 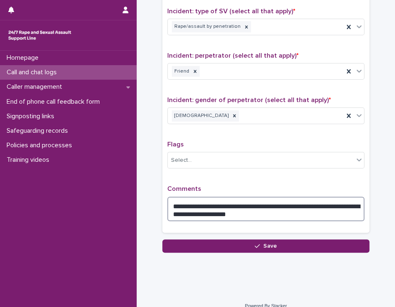 I want to click on span: Save, so click(x=270, y=246).